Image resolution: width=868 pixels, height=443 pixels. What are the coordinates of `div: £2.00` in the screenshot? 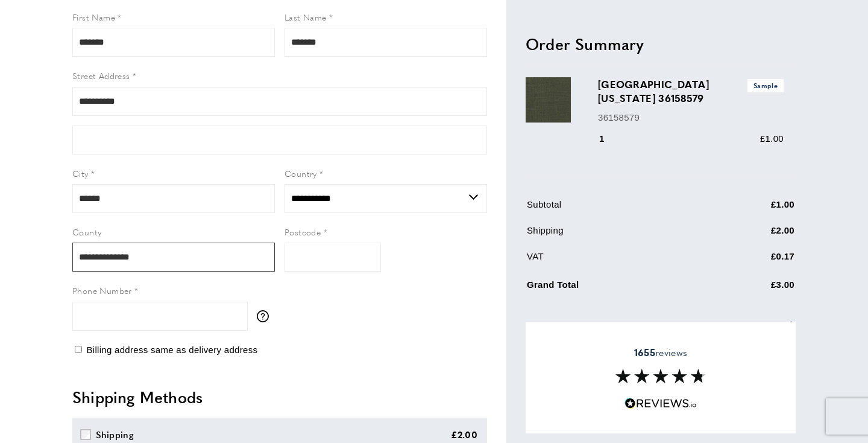 It's located at (464, 434).